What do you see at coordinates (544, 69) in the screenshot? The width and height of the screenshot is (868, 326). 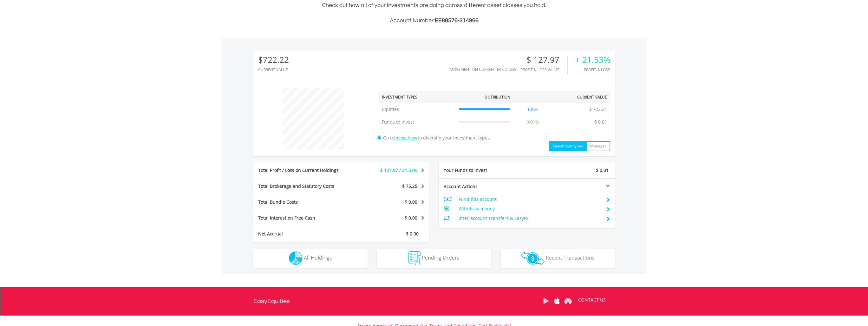 I see `div: Profit & Loss Value` at bounding box center [544, 69].